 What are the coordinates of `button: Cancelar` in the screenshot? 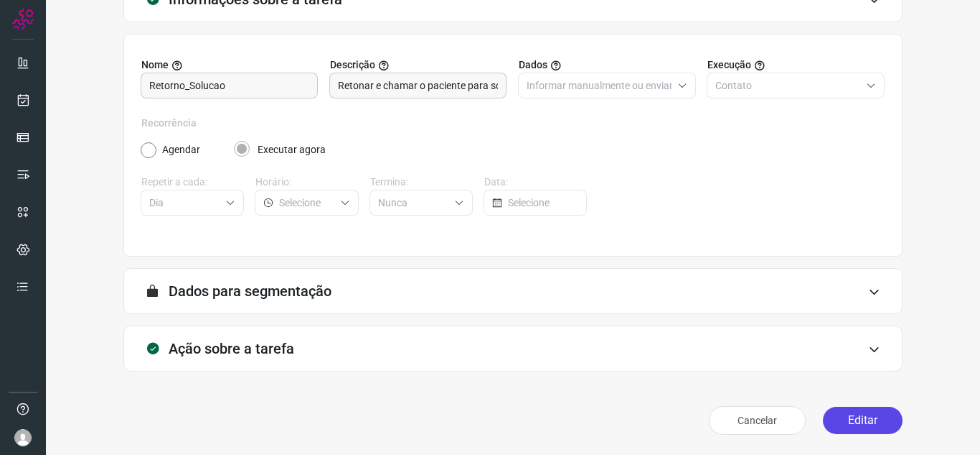 It's located at (757, 420).